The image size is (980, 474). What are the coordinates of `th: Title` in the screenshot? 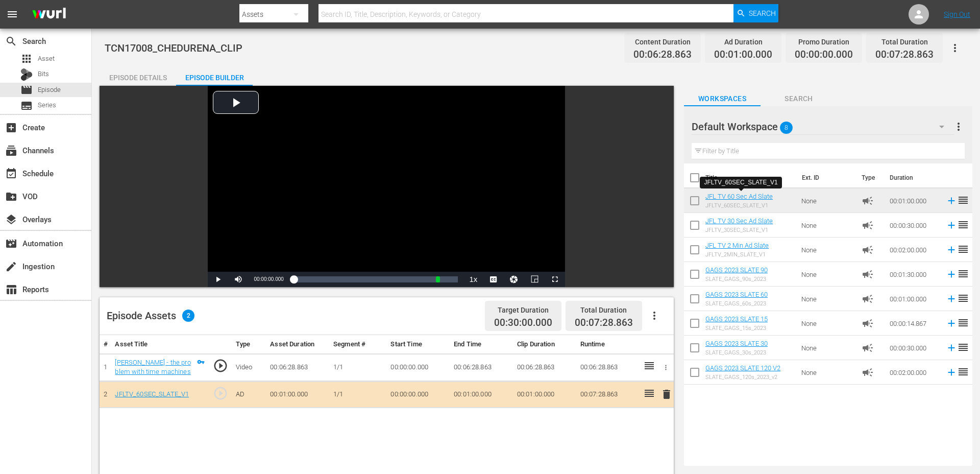 It's located at (750, 178).